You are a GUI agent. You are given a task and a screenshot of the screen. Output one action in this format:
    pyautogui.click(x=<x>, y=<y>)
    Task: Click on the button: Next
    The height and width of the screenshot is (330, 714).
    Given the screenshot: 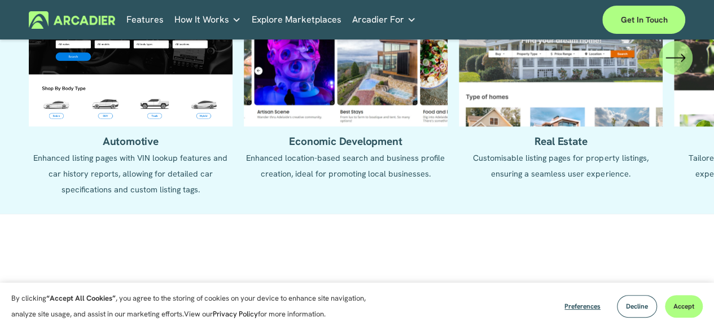 What is the action you would take?
    pyautogui.click(x=675, y=58)
    